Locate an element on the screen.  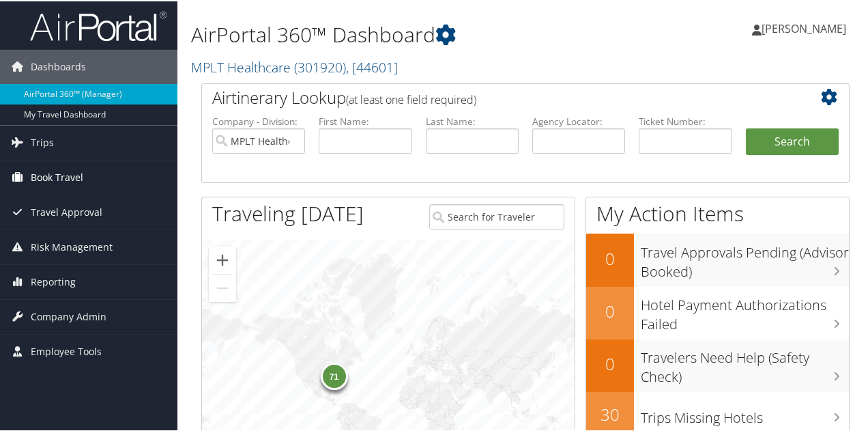
label: Agency Locator: is located at coordinates (579, 120).